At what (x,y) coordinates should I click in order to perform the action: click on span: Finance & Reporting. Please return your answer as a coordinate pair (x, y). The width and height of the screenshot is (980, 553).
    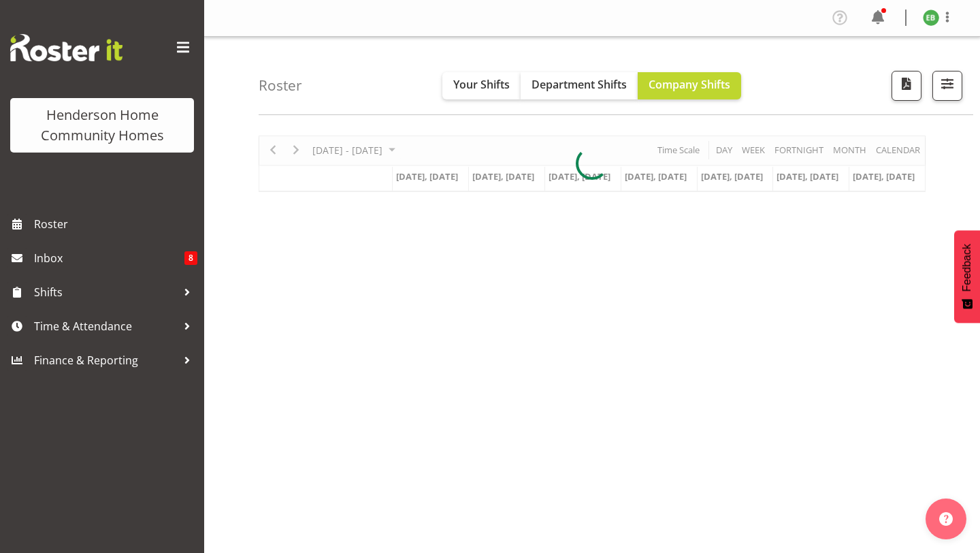
    Looking at the image, I should click on (105, 360).